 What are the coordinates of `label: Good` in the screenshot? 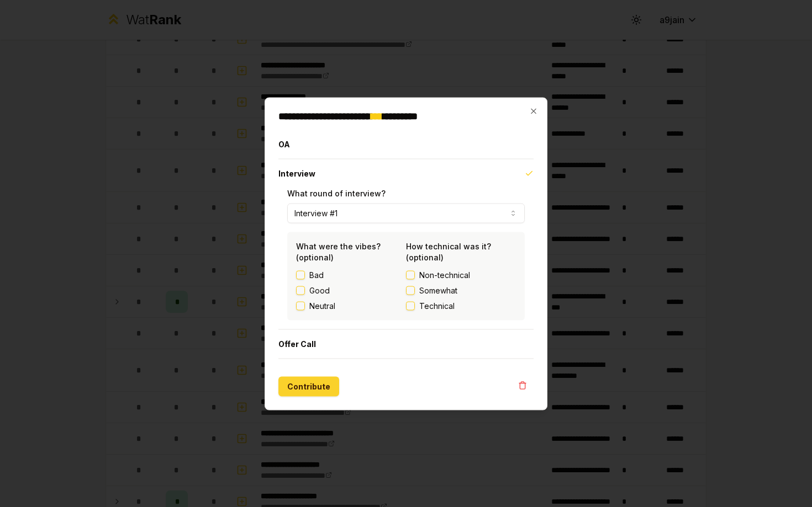 It's located at (319, 290).